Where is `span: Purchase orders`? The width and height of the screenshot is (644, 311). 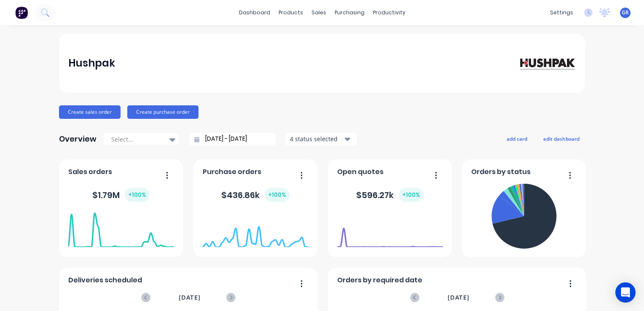 span: Purchase orders is located at coordinates (232, 172).